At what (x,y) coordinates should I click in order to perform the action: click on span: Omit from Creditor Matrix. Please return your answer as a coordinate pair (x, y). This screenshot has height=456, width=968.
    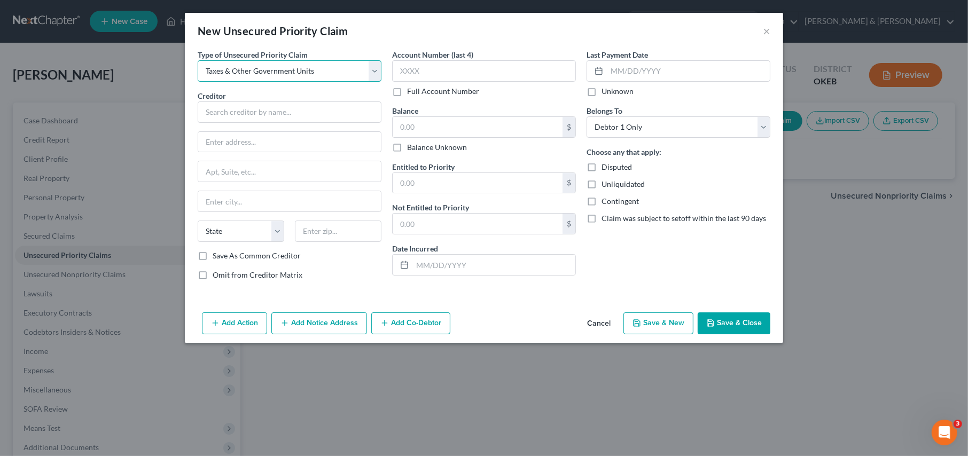
    Looking at the image, I should click on (257, 274).